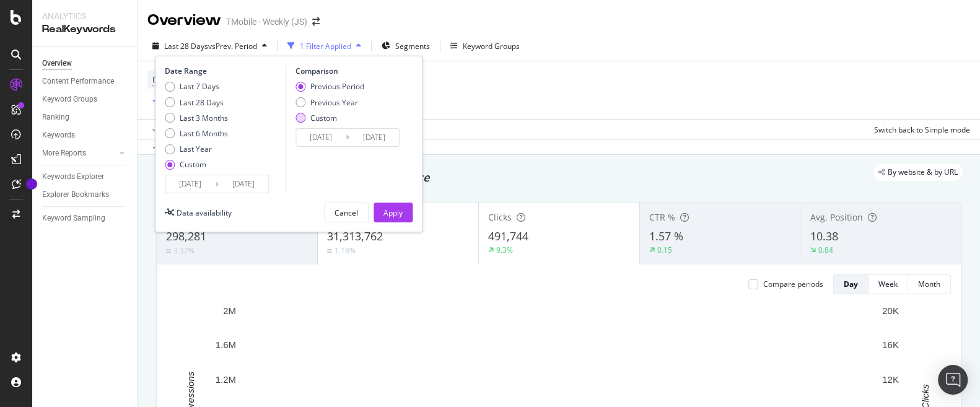  I want to click on button: Day, so click(850, 285).